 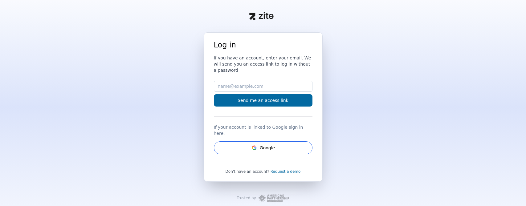 I want to click on img: Workspace Logo, so click(x=274, y=198).